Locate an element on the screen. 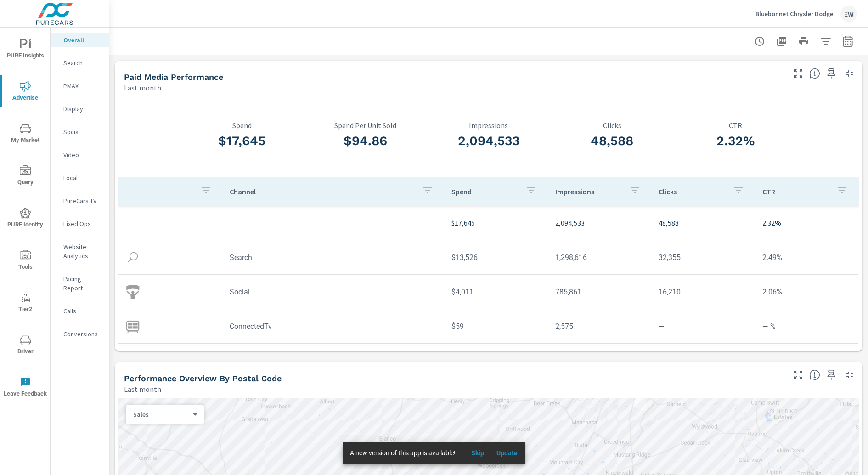 This screenshot has height=475, width=868. div: PureCars TV is located at coordinates (80, 201).